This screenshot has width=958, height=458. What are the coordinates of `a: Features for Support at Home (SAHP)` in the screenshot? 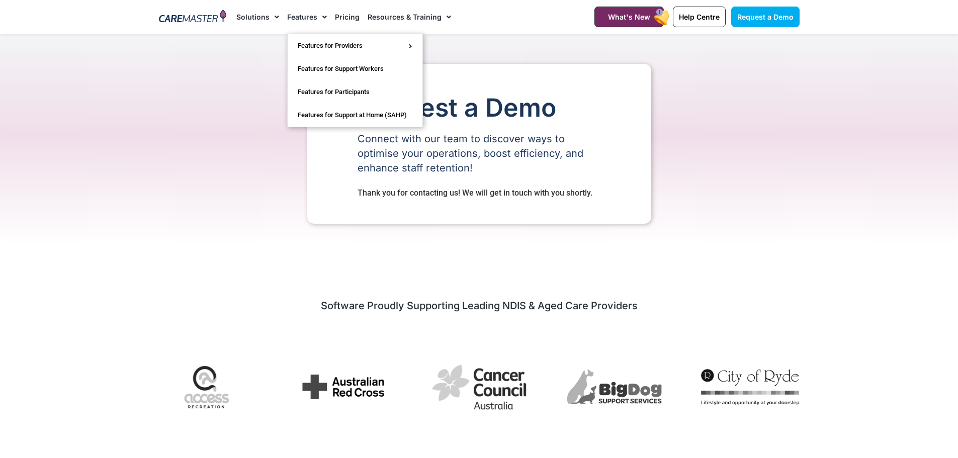 It's located at (355, 115).